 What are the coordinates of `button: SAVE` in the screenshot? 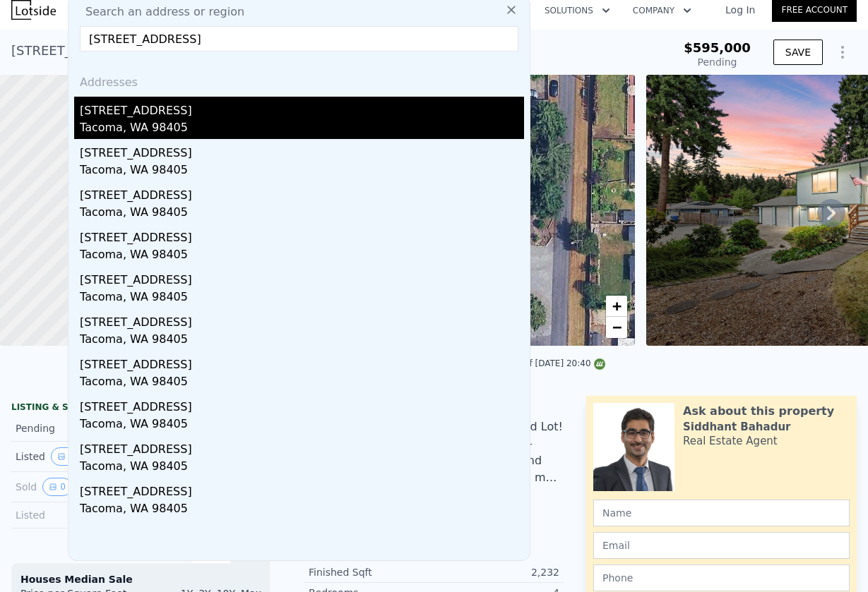 It's located at (798, 52).